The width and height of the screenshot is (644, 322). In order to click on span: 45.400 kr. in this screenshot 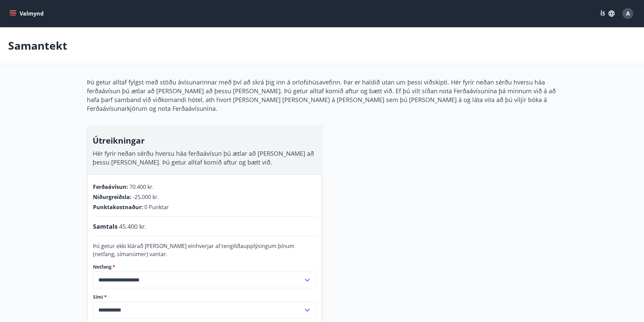, I will do `click(133, 227)`.